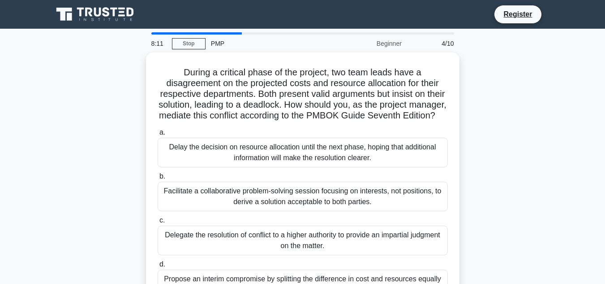  Describe the element at coordinates (162, 132) in the screenshot. I see `span: a.` at that location.